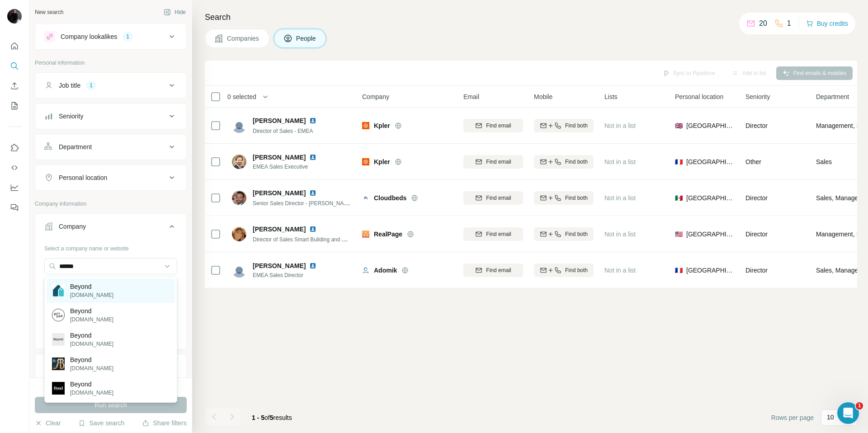 The height and width of the screenshot is (433, 868). What do you see at coordinates (88, 36) in the screenshot?
I see `div: Company lookalikes` at bounding box center [88, 36].